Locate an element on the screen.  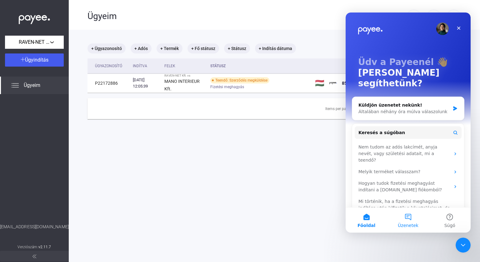
mat-chip: + Indítás dátuma is located at coordinates (275, 48).